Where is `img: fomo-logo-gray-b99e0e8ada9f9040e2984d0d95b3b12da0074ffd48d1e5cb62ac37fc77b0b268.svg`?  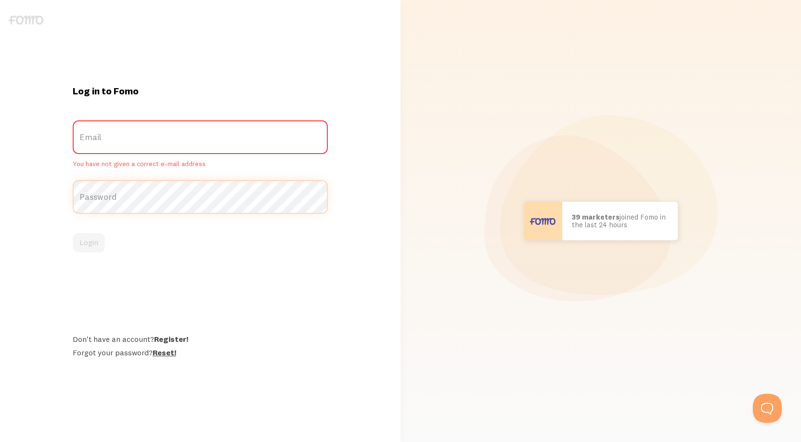
img: fomo-logo-gray-b99e0e8ada9f9040e2984d0d95b3b12da0074ffd48d1e5cb62ac37fc77b0b268.svg is located at coordinates (26, 20).